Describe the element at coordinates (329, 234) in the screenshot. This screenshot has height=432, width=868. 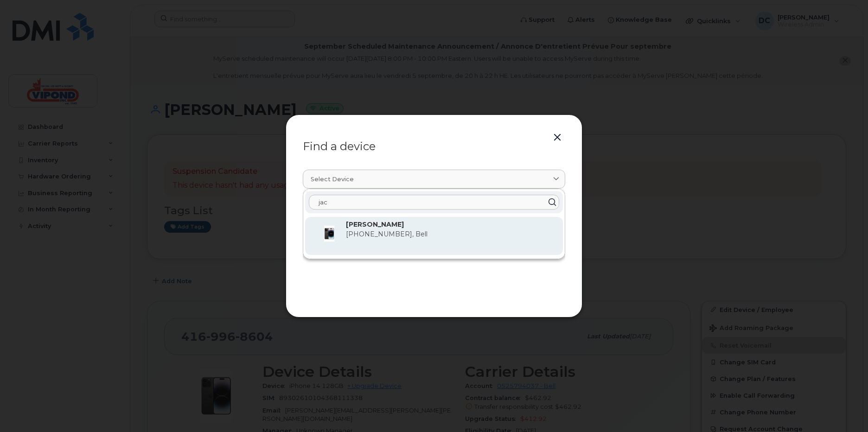
I see `img: image20231002-3703462-njx0qo.jpeg` at that location.